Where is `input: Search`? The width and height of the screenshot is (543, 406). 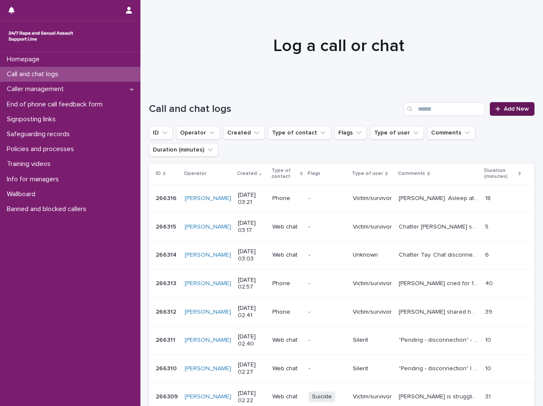 input: Search is located at coordinates (445, 109).